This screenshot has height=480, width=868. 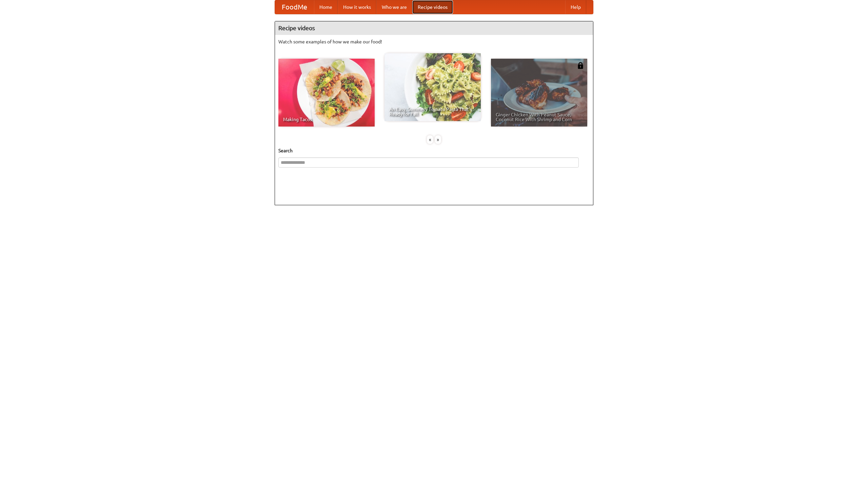 I want to click on span: Making Tacos, so click(x=326, y=120).